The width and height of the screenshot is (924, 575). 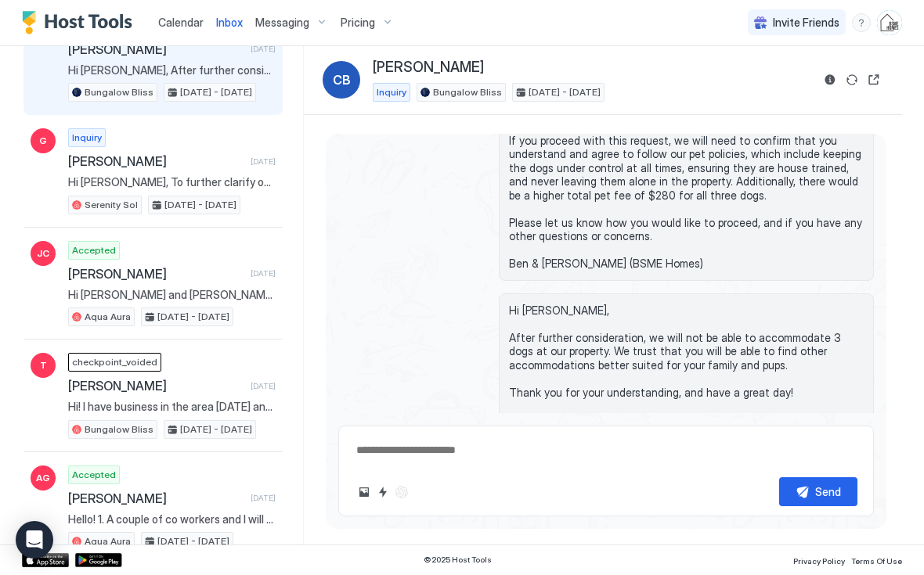 I want to click on div: Open Intercom Messenger, so click(x=34, y=541).